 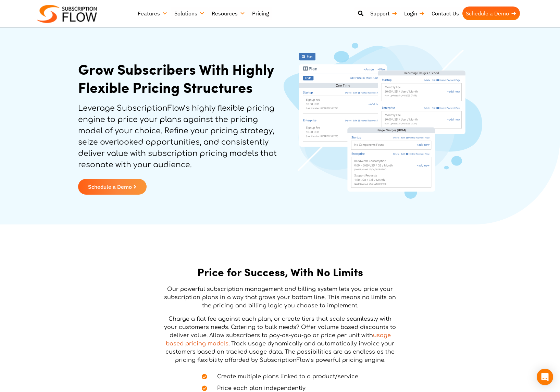 I want to click on span: Schedule a Demo, so click(x=110, y=187).